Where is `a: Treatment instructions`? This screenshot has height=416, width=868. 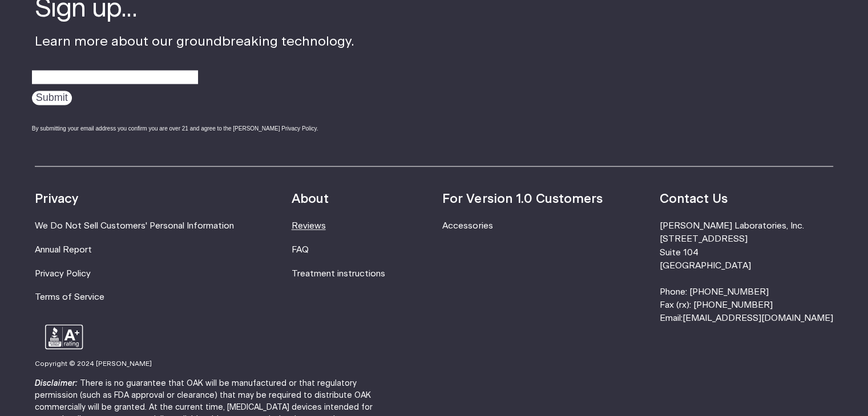
a: Treatment instructions is located at coordinates (339, 273).